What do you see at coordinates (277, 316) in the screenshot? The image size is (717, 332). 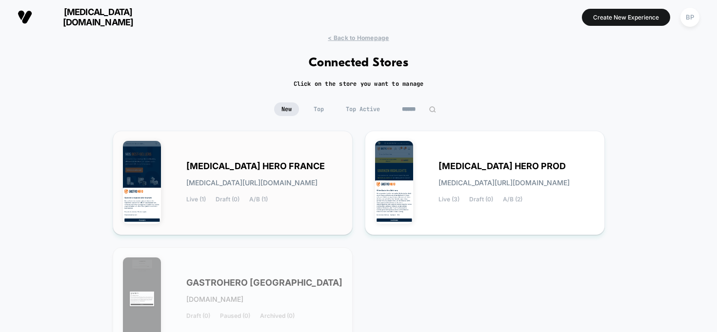 I see `span: Archived (0)` at bounding box center [277, 316].